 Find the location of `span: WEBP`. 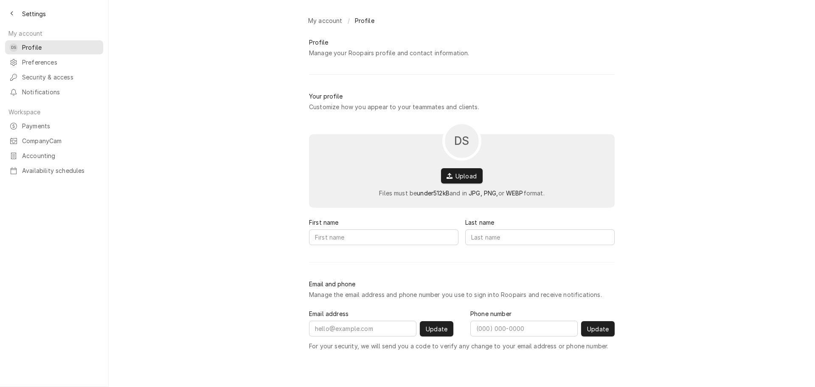

span: WEBP is located at coordinates (514, 193).